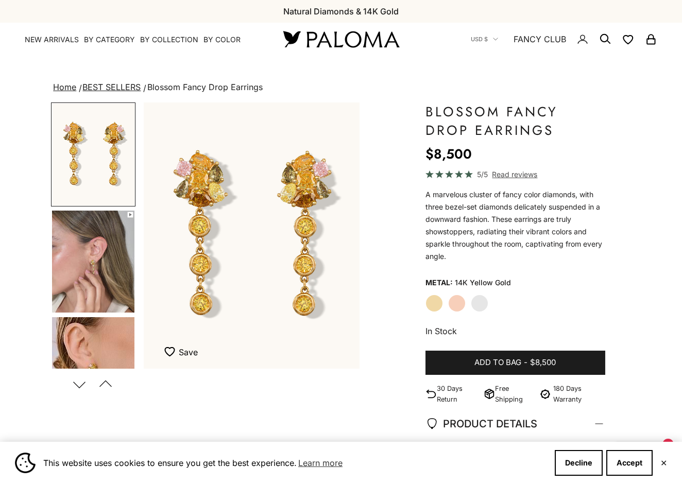 This screenshot has width=682, height=484. Describe the element at coordinates (449, 154) in the screenshot. I see `sale-price: $8,500` at that location.